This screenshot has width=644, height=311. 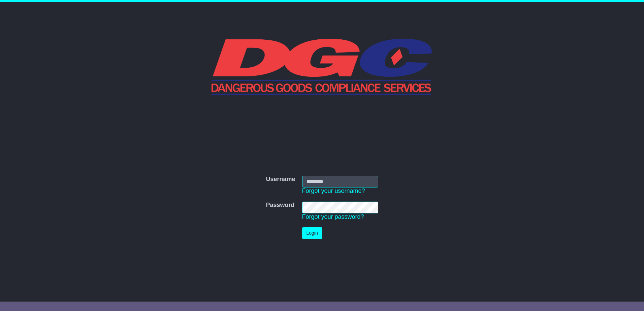 I want to click on a: Forgot your username?, so click(x=333, y=191).